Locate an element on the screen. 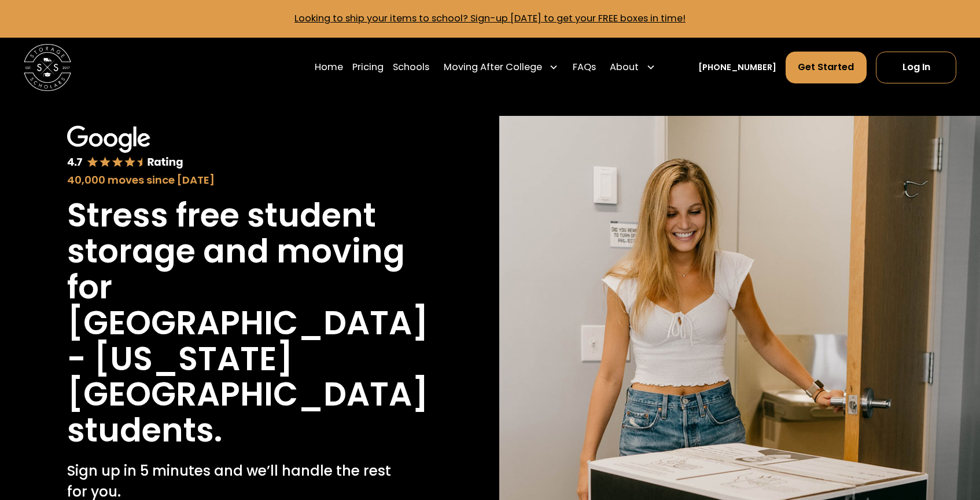 The width and height of the screenshot is (980, 500). a: Log In is located at coordinates (915, 67).